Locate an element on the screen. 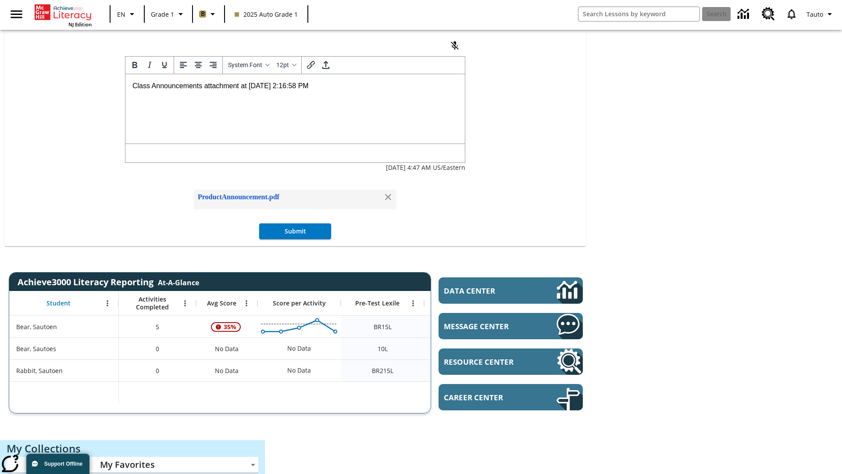 The height and width of the screenshot is (474, 842). h3: My Collections is located at coordinates (132, 448).